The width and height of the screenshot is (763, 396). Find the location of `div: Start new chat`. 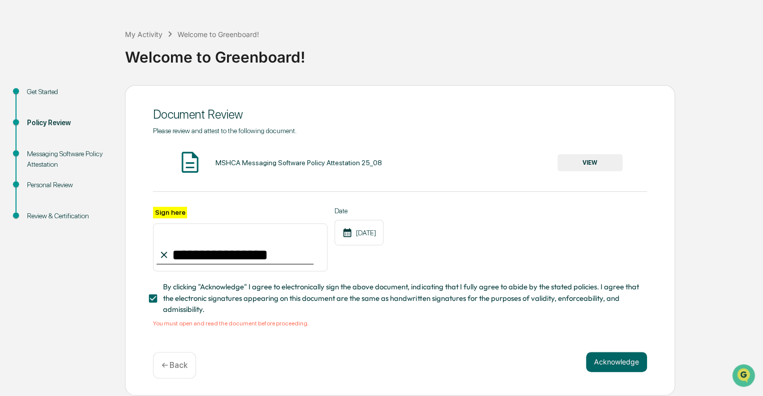

div: Start new chat is located at coordinates (99, 82).